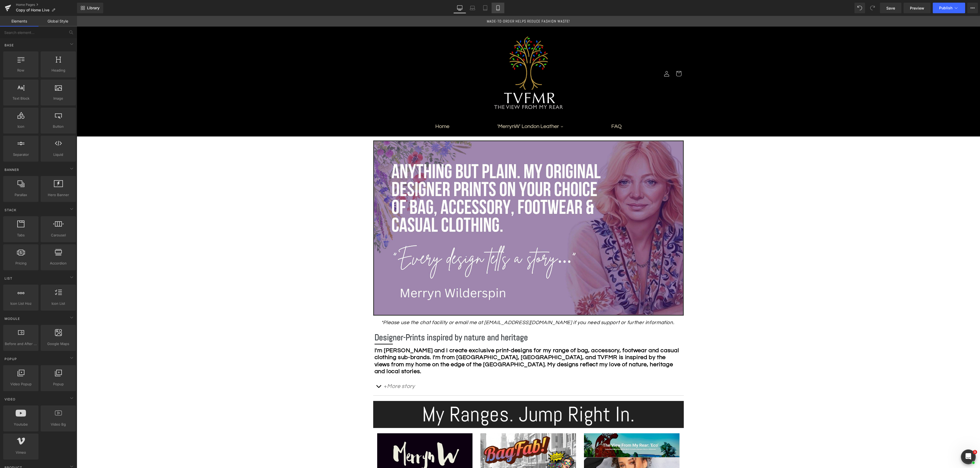 The height and width of the screenshot is (468, 980). Describe the element at coordinates (58, 21) in the screenshot. I see `a: Global Style` at that location.